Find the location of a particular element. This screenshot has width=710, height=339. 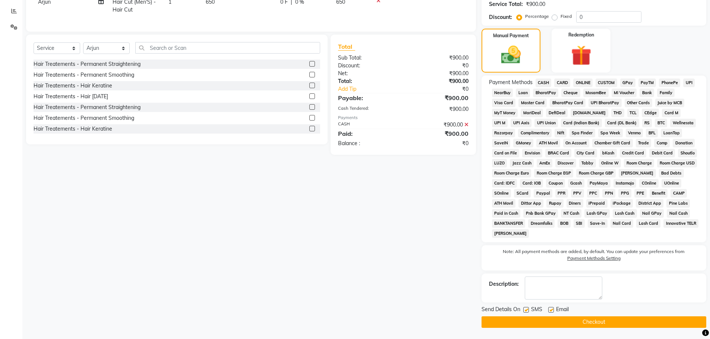

div: Service Total: is located at coordinates (505, 4).